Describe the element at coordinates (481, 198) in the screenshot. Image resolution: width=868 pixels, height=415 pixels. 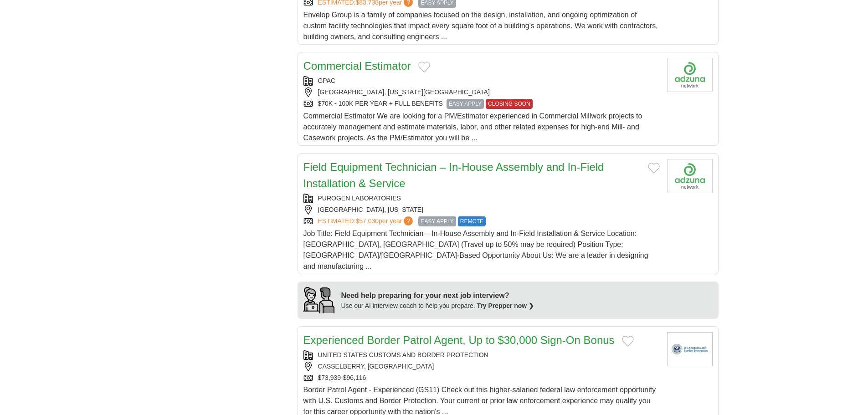
I see `div: PUROGEN LABORATORIES` at that location.